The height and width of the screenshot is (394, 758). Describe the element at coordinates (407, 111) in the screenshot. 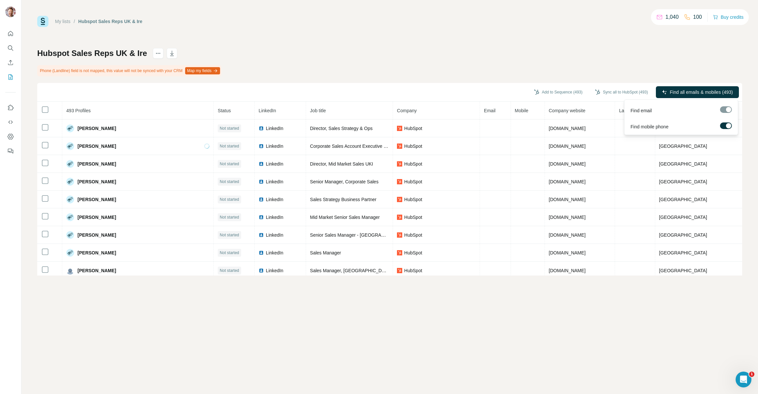

I see `span: Company` at that location.